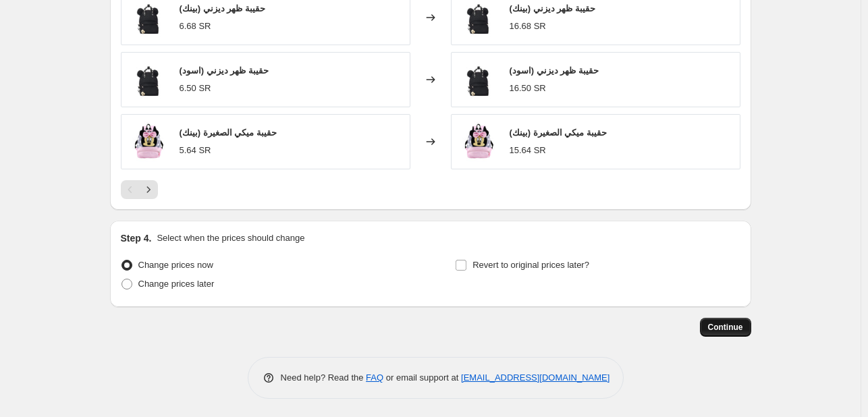 The image size is (868, 417). Describe the element at coordinates (195, 88) in the screenshot. I see `div: 6.50 SR` at that location.